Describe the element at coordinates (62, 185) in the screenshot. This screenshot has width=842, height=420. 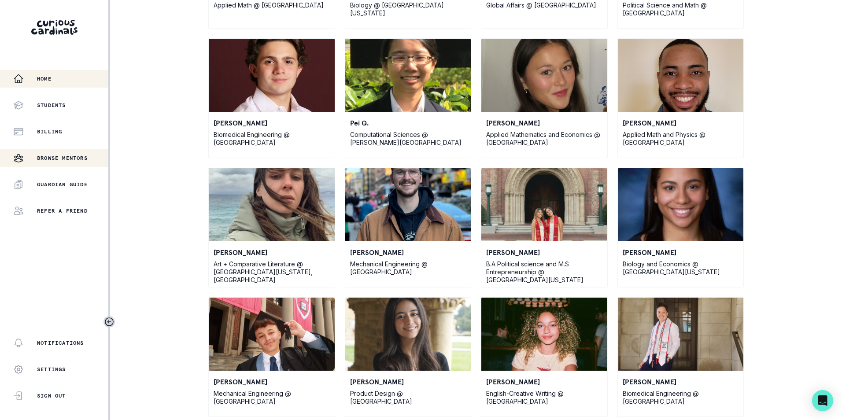
I see `p: Guardian Guide` at that location.